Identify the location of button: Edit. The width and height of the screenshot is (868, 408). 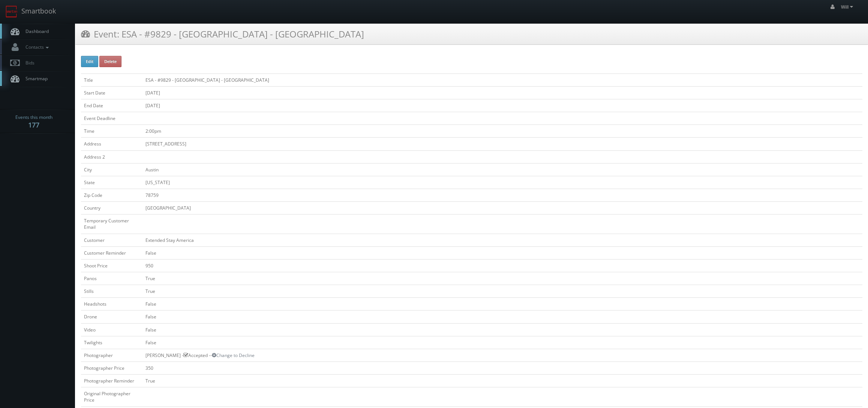
(90, 62).